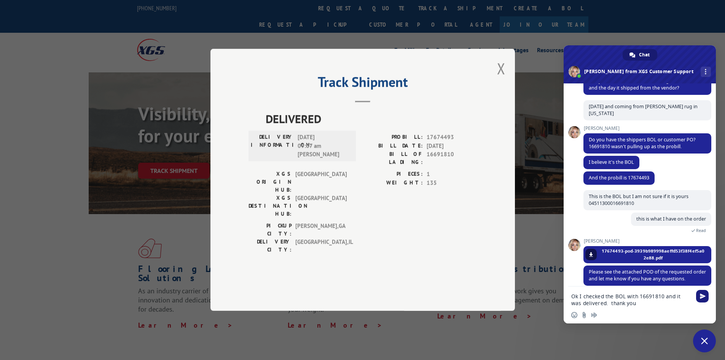 The image size is (725, 360). I want to click on div: Chat, so click(640, 55).